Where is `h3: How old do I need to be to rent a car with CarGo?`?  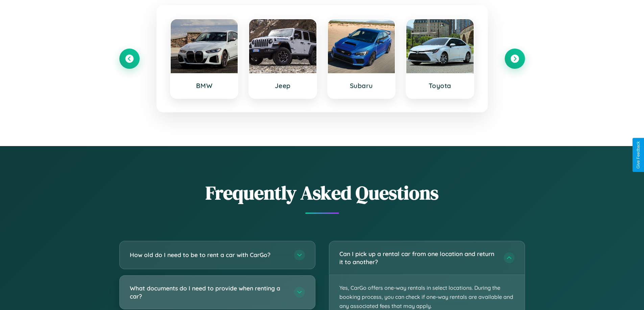
h3: How old do I need to be to rent a car with CarGo? is located at coordinates (209, 254).